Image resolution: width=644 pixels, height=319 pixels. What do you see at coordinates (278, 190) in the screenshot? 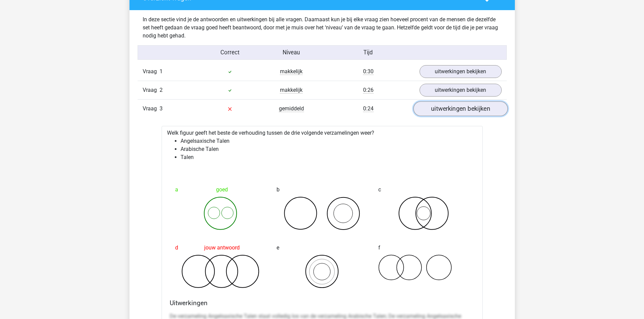
I see `span: b` at bounding box center [278, 190].